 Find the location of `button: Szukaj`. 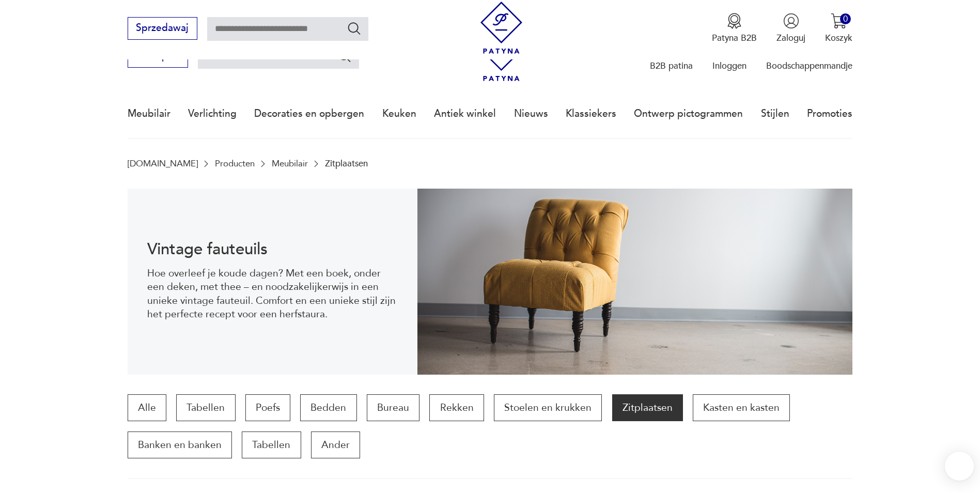

button: Szukaj is located at coordinates (354, 28).